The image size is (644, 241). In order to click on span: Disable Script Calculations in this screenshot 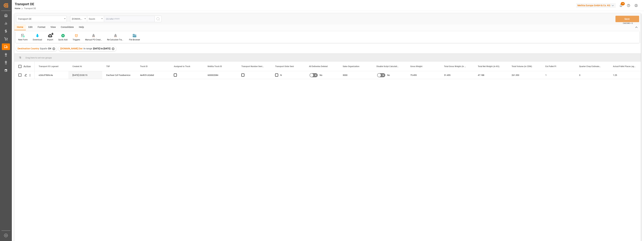, I will do `click(388, 66)`.